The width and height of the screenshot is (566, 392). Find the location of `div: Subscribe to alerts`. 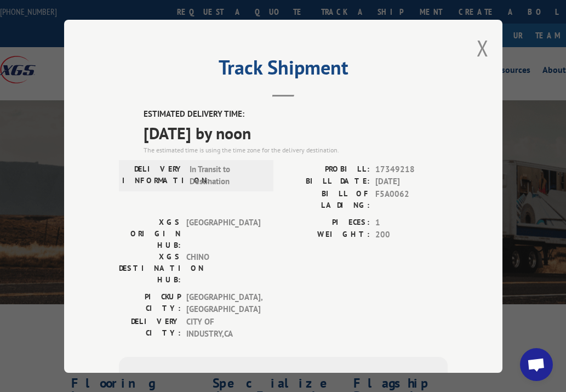

div: Subscribe to alerts is located at coordinates (283, 377).